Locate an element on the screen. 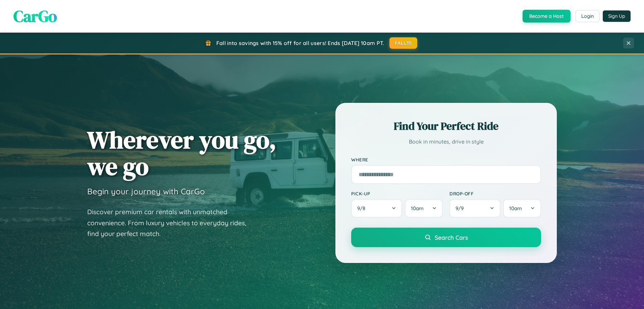  h2: Find Your Perfect Ride is located at coordinates (446, 126).